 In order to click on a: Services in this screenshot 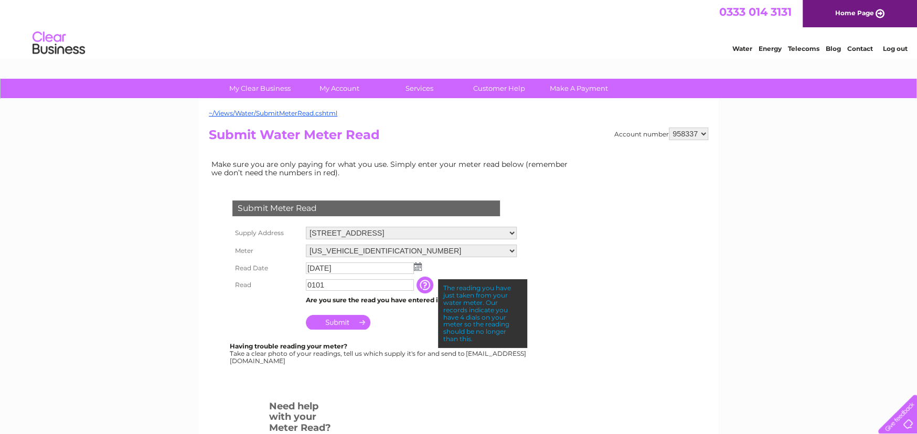, I will do `click(419, 88)`.